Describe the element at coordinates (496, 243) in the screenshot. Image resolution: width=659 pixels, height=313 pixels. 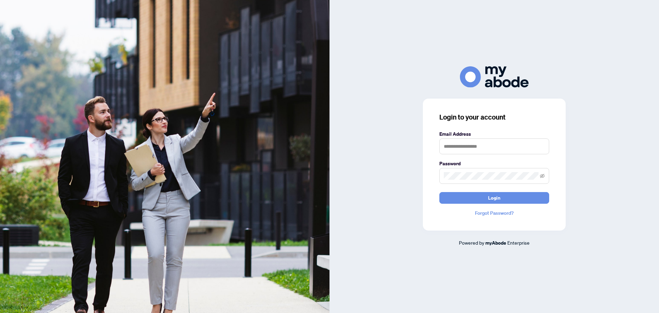
I see `a: myAbode` at that location.